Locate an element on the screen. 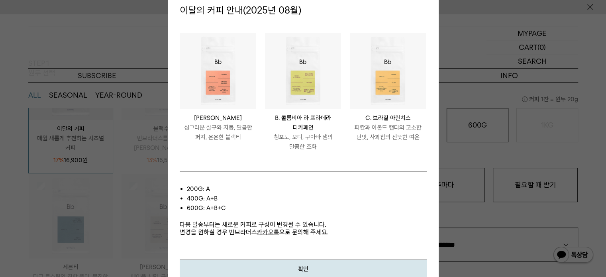  li: 400g: A+B is located at coordinates (307, 199).